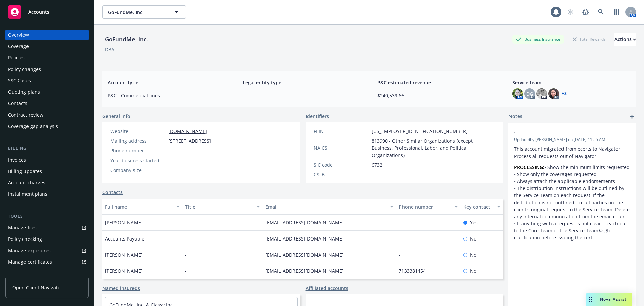 The image size is (644, 306). Describe the element at coordinates (327, 288) in the screenshot. I see `a: Affiliated accounts` at that location.